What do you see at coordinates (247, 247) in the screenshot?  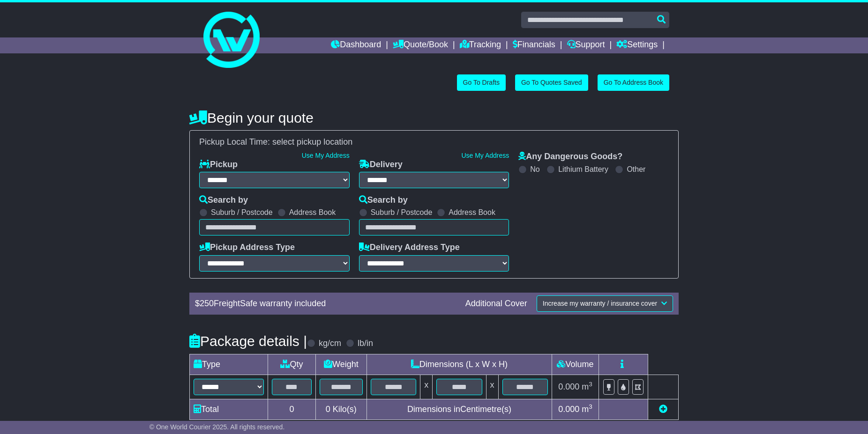 I see `label: Pickup Address Type` at bounding box center [247, 247].